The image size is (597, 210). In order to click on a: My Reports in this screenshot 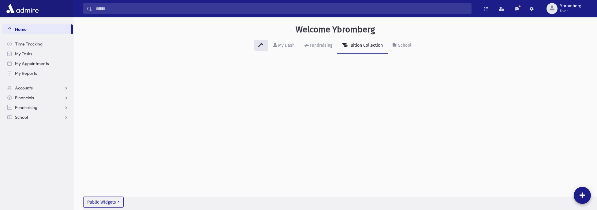, I will do `click(38, 73)`.